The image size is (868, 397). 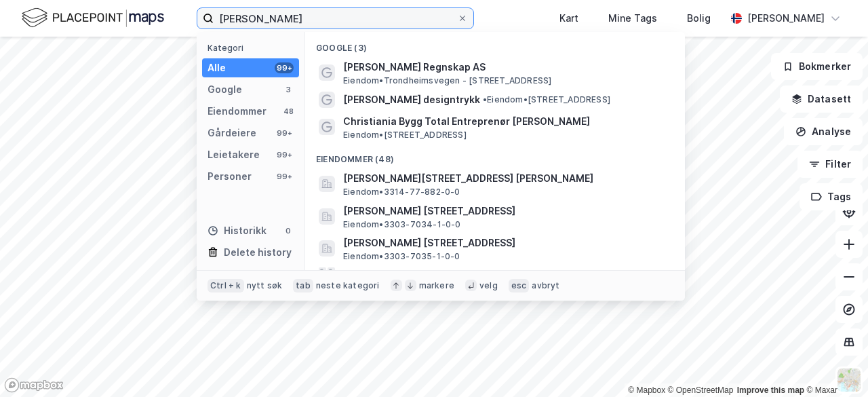 What do you see at coordinates (289, 111) in the screenshot?
I see `div: 48` at bounding box center [289, 111].